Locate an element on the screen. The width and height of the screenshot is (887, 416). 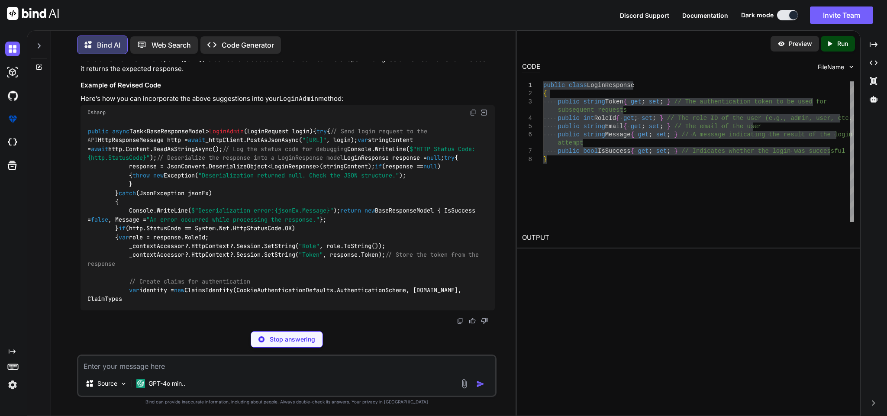
div: 5 is located at coordinates (527, 126).